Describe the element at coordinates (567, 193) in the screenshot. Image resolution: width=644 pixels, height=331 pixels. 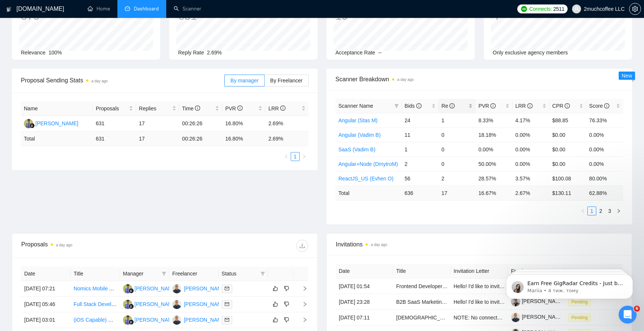
I see `td: $ 130.11` at that location.